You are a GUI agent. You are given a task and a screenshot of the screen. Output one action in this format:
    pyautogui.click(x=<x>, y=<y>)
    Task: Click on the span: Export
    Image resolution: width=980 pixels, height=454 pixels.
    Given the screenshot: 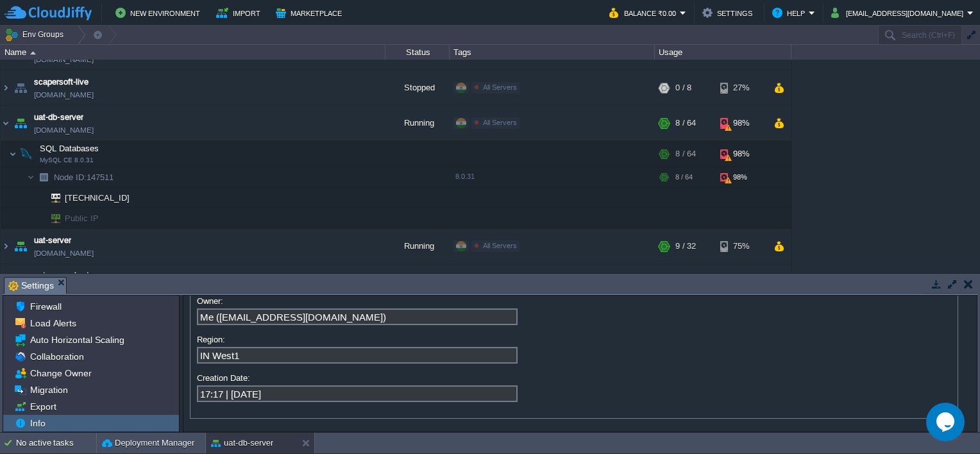 What is the action you would take?
    pyautogui.click(x=43, y=407)
    